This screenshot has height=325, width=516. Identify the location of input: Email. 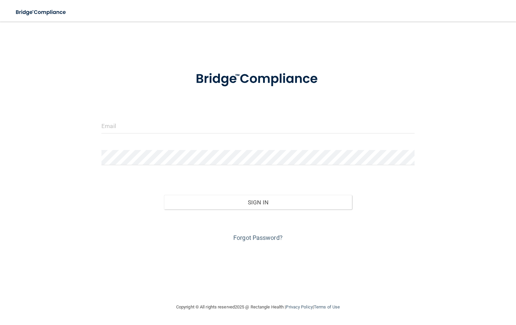
(258, 126).